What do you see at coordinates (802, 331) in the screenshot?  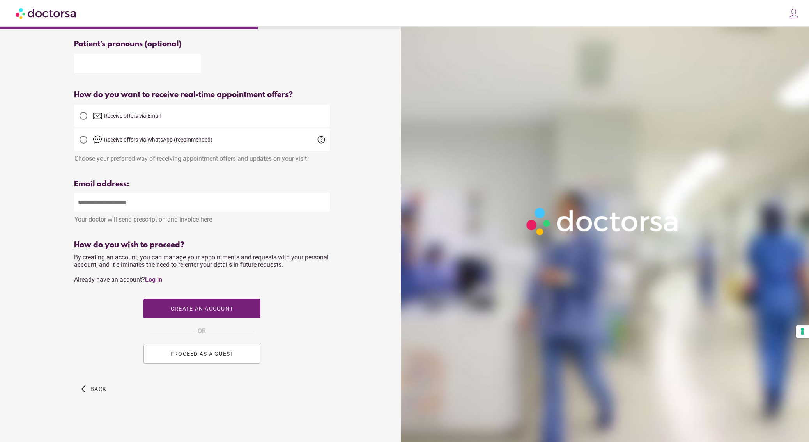 I see `button: Your consent preferences for tracking technologies` at bounding box center [802, 331].